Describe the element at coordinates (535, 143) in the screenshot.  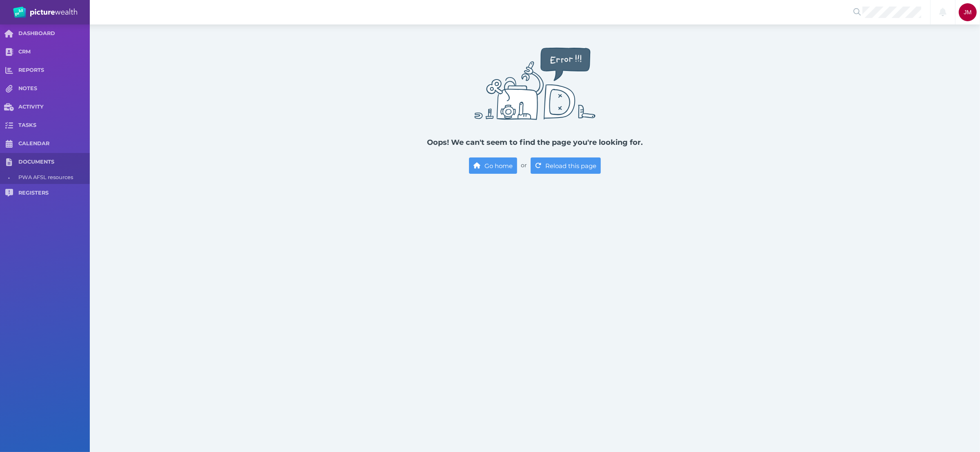
I see `span: Oops! We can't seem to find the page you're looking for.` at that location.